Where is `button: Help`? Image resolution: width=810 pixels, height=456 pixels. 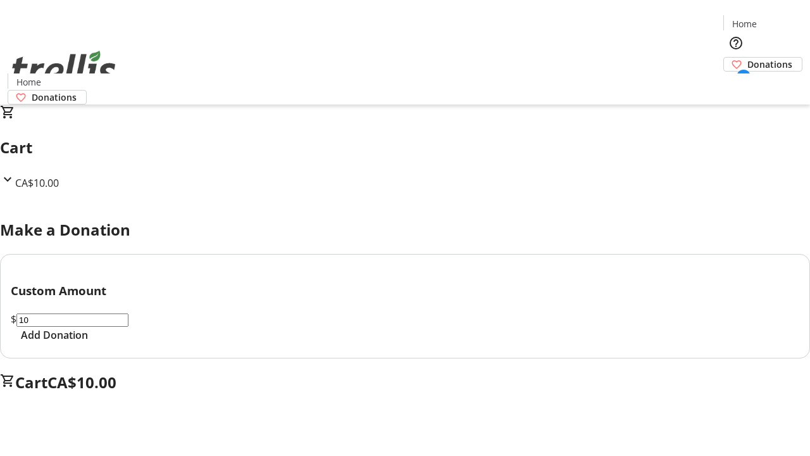
button: Help is located at coordinates (736, 43).